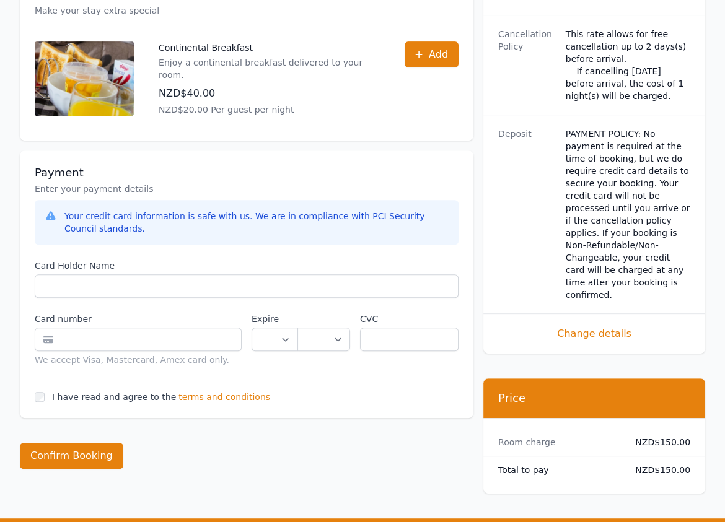 The width and height of the screenshot is (725, 522). What do you see at coordinates (527, 65) in the screenshot?
I see `dt: Cancellation Policy` at bounding box center [527, 65].